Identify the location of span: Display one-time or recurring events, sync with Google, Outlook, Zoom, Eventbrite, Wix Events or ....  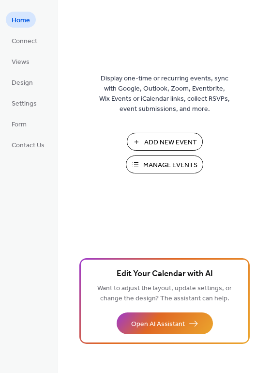
(165, 94).